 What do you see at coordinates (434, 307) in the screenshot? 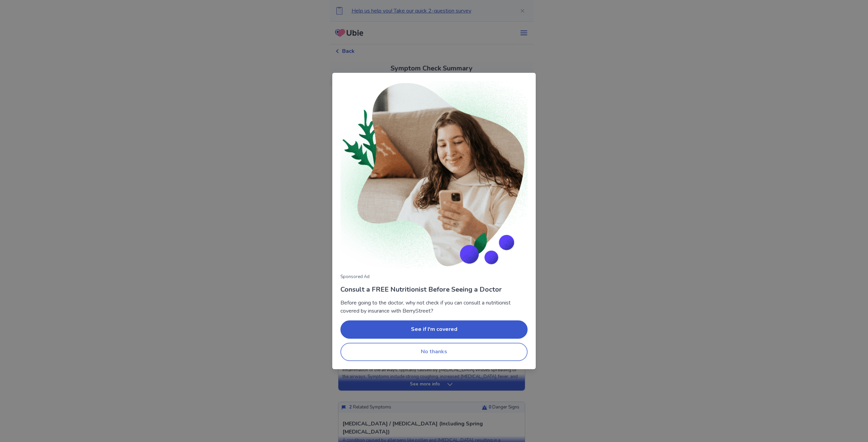
I see `p: Before going to the doctor, why not check if you can consult a nutritionist covered by insurance ...` at bounding box center [434, 307].